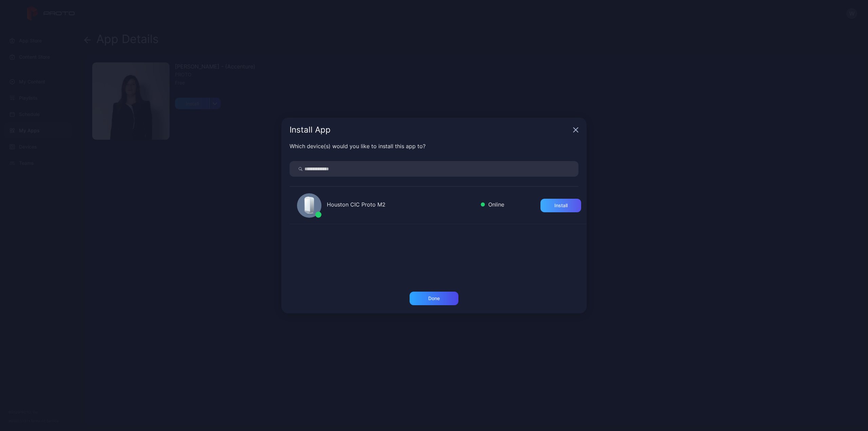 The height and width of the screenshot is (431, 868). I want to click on button: Install, so click(561, 206).